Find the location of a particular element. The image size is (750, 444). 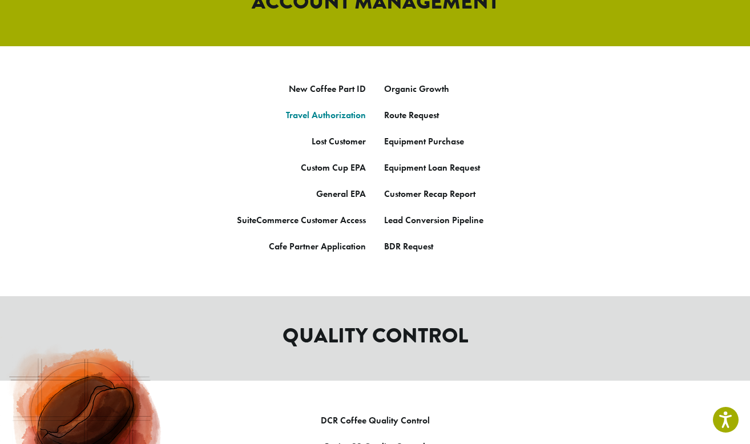

a: Custom Cup EPA is located at coordinates (333, 167).